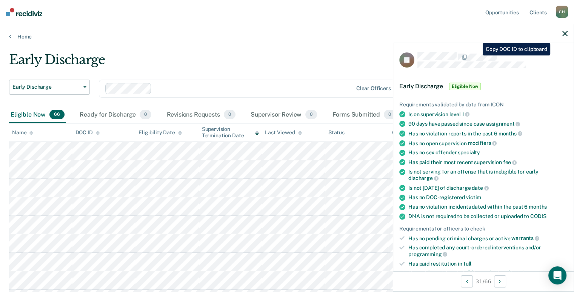 The image size is (574, 292). Describe the element at coordinates (488, 114) in the screenshot. I see `div: Is on supervision level` at that location.